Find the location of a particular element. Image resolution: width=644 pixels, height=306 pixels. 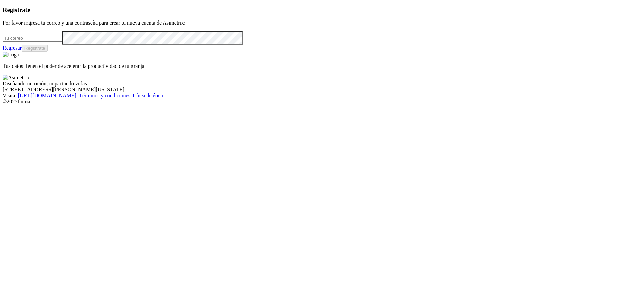

p: Tus datos tienen el poder de acelerar la productividad de tu granja. is located at coordinates (322, 66).